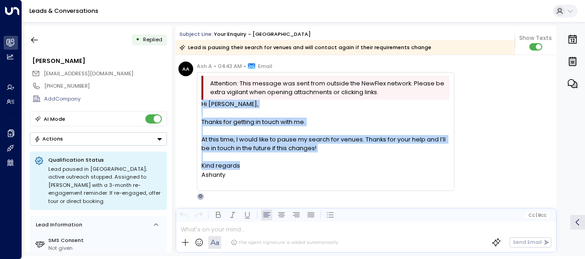 The height and width of the screenshot is (259, 585). What do you see at coordinates (265, 66) in the screenshot?
I see `span: Email` at bounding box center [265, 66].